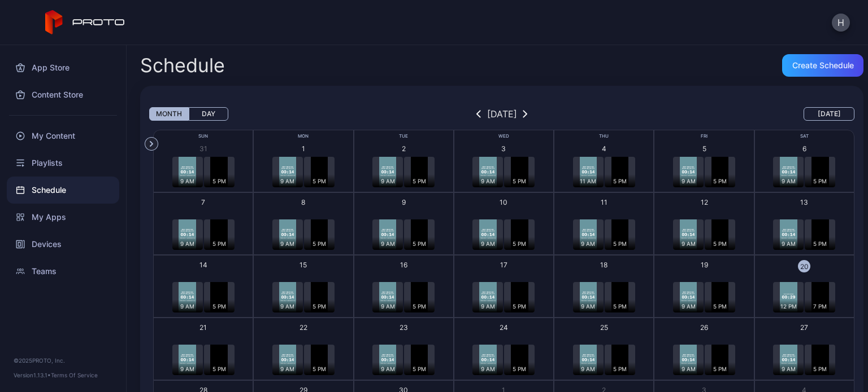 This screenshot has width=868, height=392. What do you see at coordinates (32, 376) in the screenshot?
I see `span: Version 1.13.1 •` at bounding box center [32, 376].